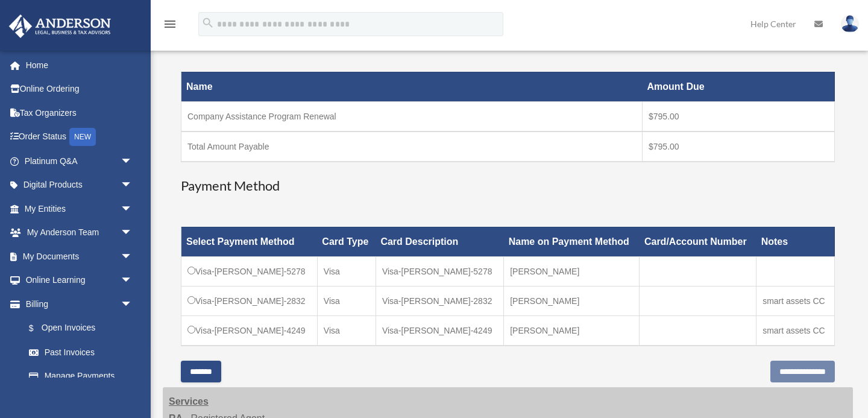  I want to click on img: Anderson Advisors Platinum Portal, so click(59, 26).